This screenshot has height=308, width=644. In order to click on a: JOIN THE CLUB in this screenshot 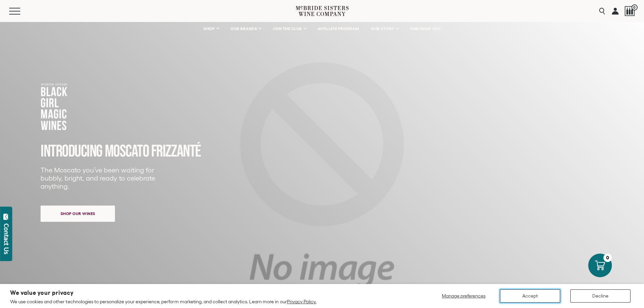, I will do `click(289, 29)`.